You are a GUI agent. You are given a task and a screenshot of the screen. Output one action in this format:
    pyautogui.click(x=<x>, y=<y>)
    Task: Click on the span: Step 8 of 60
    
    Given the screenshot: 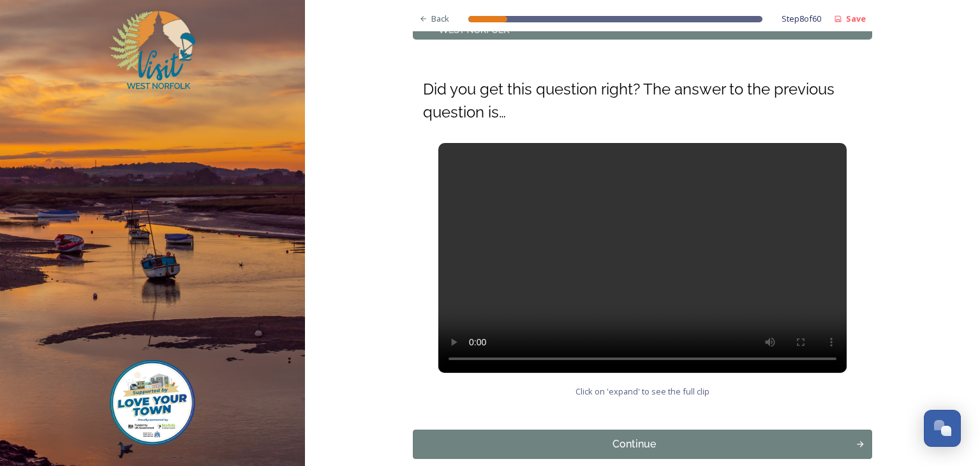 What is the action you would take?
    pyautogui.click(x=802, y=18)
    